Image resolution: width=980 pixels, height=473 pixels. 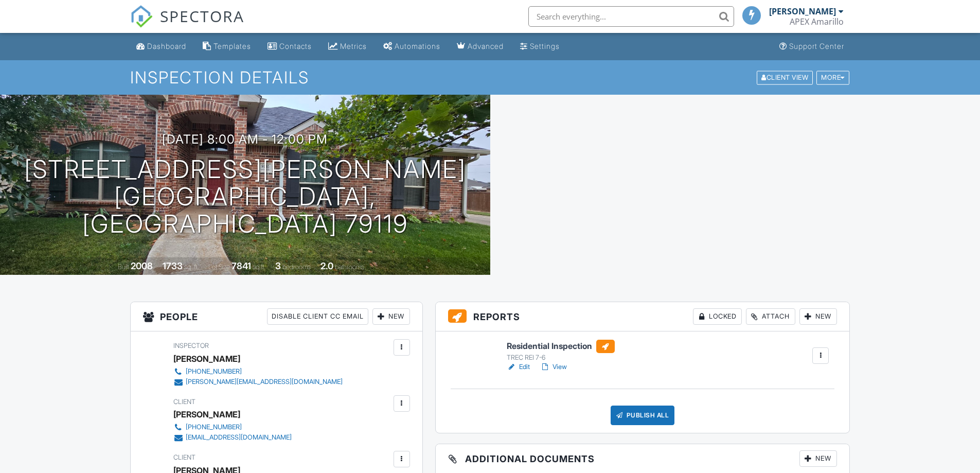 What do you see at coordinates (141, 265) in the screenshot?
I see `div: 2008` at bounding box center [141, 265].